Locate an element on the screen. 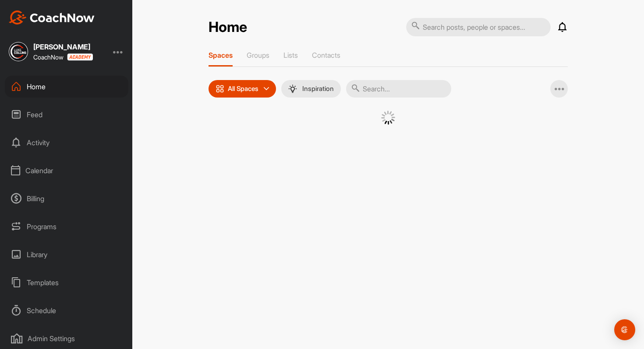  p: All Spaces is located at coordinates (243, 89).